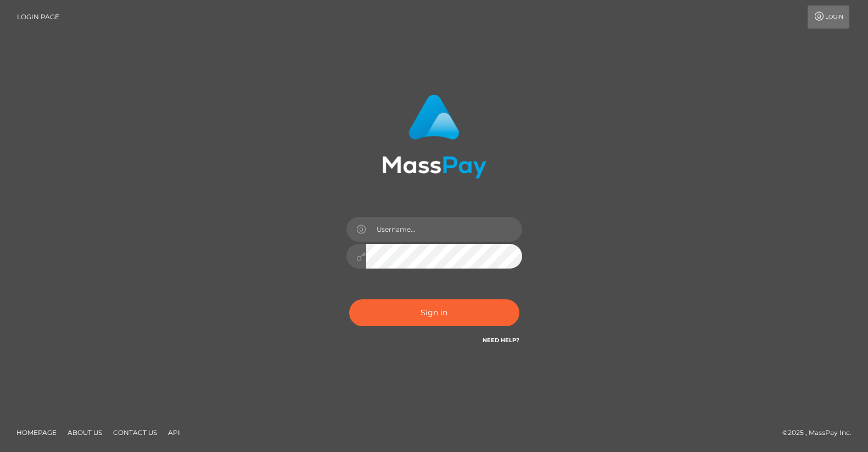 The width and height of the screenshot is (868, 452). Describe the element at coordinates (84, 432) in the screenshot. I see `a: About Us` at that location.